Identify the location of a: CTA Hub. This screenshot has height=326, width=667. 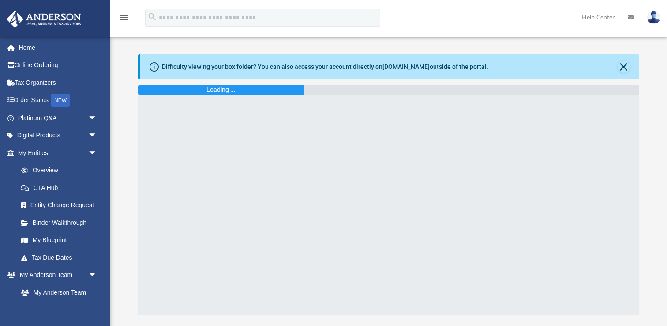
(61, 188).